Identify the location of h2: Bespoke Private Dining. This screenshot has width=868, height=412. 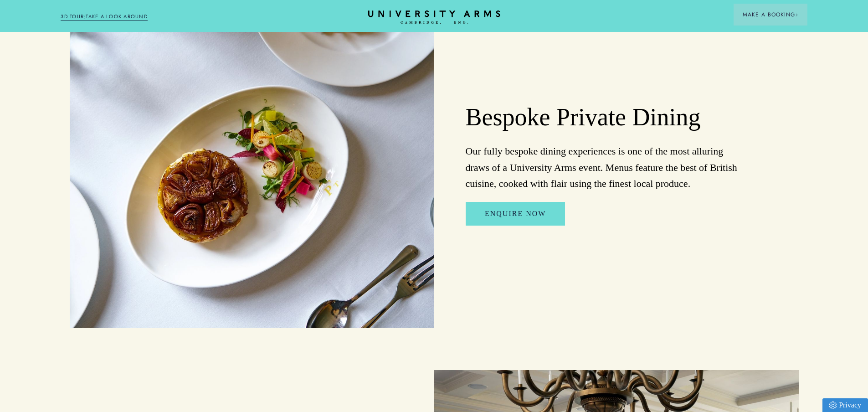
(602, 117).